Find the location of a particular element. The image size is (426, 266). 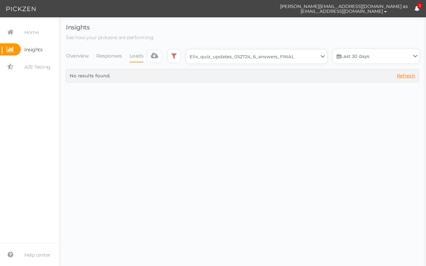

a: Responses is located at coordinates (109, 56).